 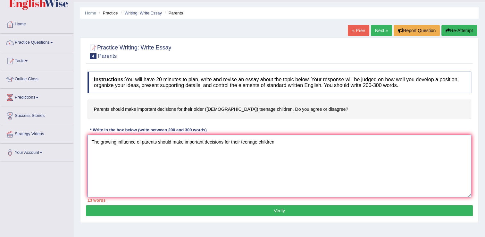 What do you see at coordinates (37, 151) in the screenshot?
I see `a: Your Account` at bounding box center [37, 151].